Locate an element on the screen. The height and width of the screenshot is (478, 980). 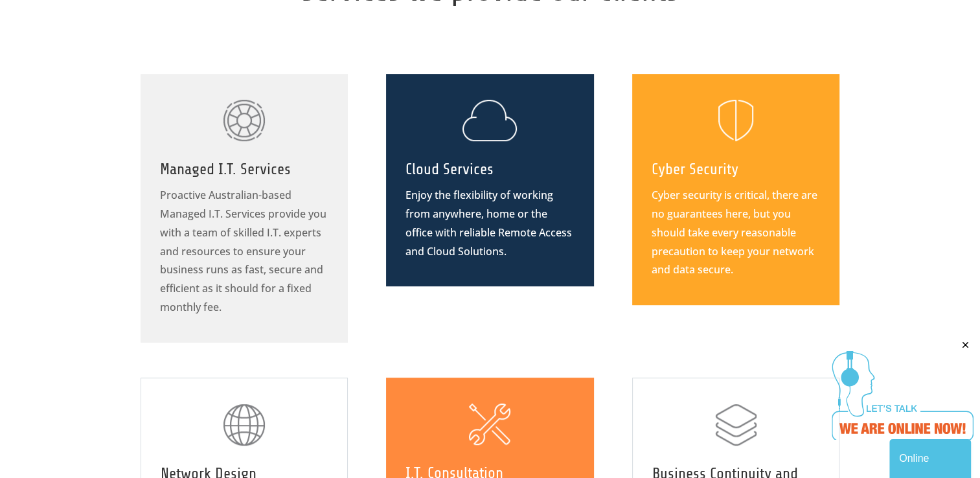
span: Cyber security is critical, there are no guarantees here, but you should take every reasonable pr... is located at coordinates (734, 232).